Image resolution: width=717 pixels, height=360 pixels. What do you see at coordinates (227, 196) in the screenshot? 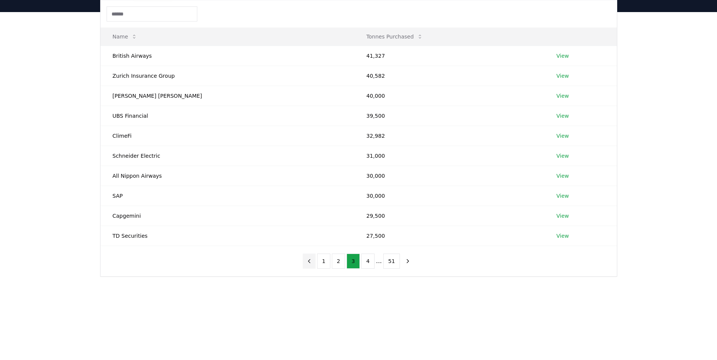
I see `td: SAP` at bounding box center [227, 196].